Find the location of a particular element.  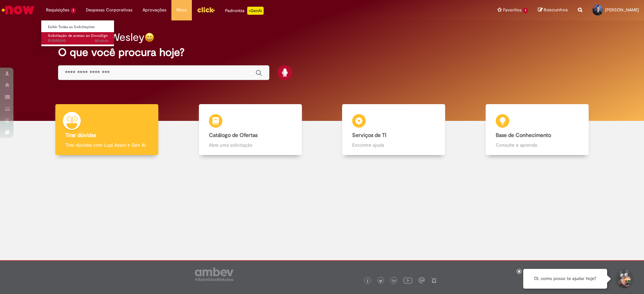

a: Serviços de TI Encontre ajuda is located at coordinates (394, 130).